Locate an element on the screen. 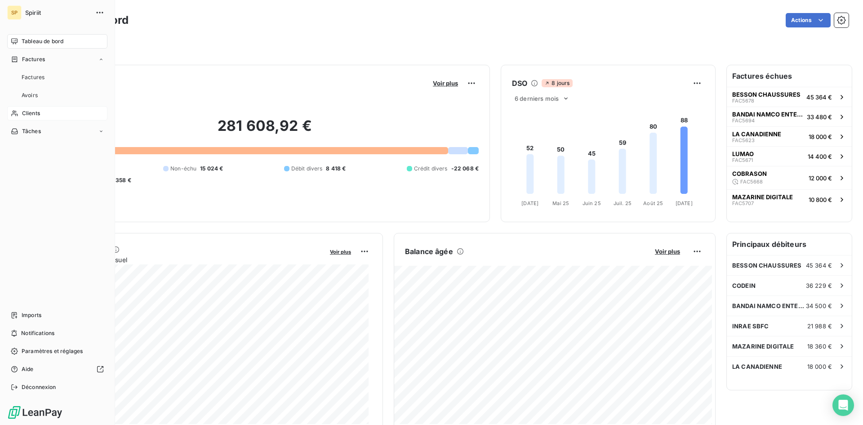 The width and height of the screenshot is (863, 425). span: FAC5671 is located at coordinates (742, 160).